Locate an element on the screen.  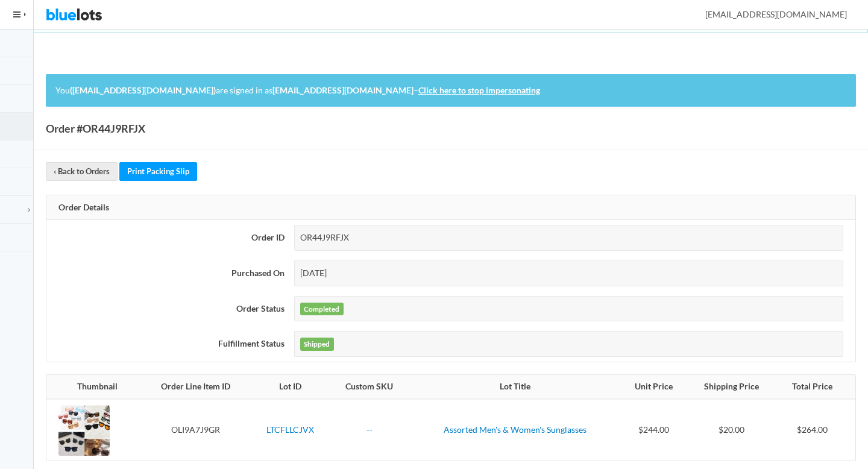
td: $244.00 is located at coordinates (653, 430).